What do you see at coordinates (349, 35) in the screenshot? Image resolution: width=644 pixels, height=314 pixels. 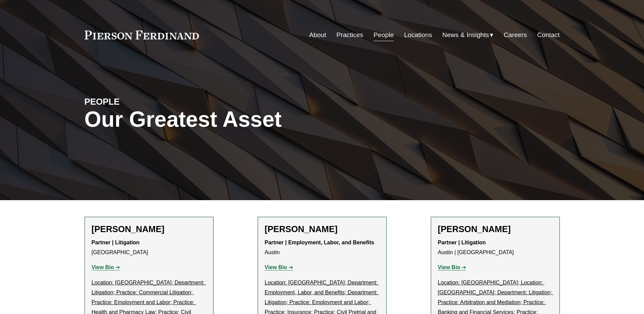 I see `a: Practices` at bounding box center [349, 35].